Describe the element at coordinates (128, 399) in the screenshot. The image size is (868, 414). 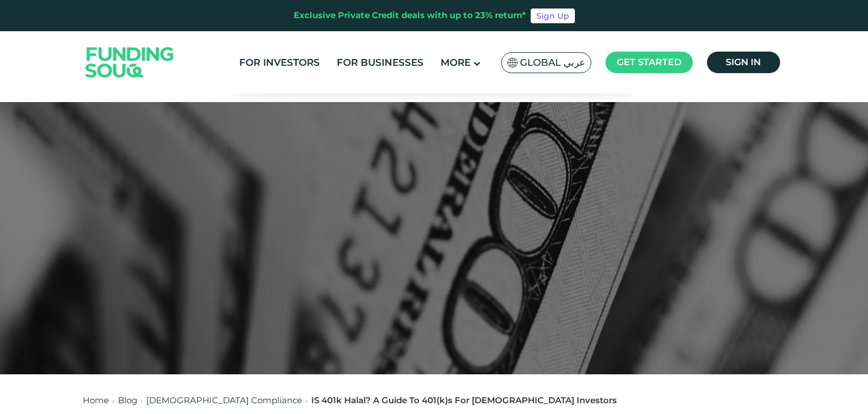
I see `a: Blog` at that location.